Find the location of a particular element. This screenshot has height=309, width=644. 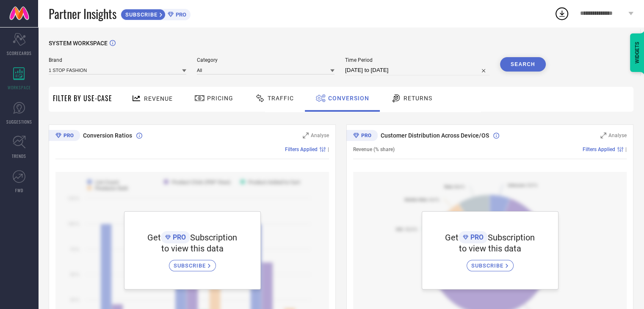

span: Category is located at coordinates (265, 60).